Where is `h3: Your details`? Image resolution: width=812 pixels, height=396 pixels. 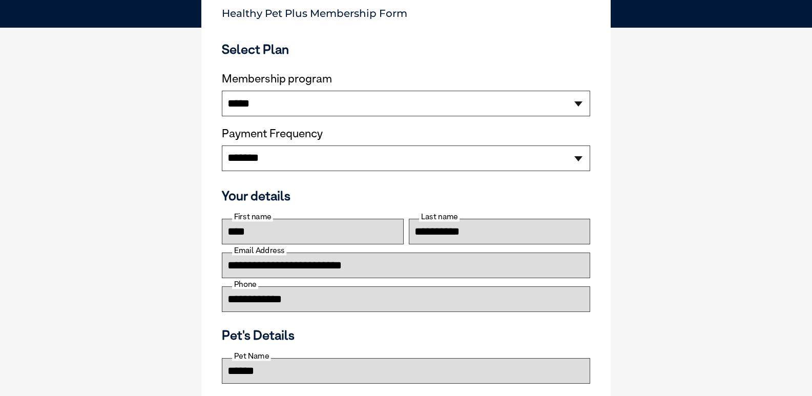
h3: Your details is located at coordinates (406, 196).